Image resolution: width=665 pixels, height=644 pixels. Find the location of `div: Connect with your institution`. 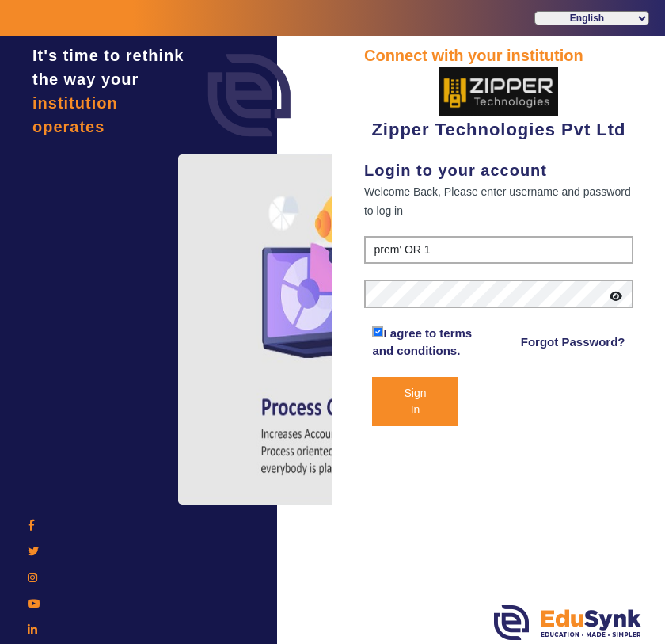

div: Connect with your institution is located at coordinates (499, 55).